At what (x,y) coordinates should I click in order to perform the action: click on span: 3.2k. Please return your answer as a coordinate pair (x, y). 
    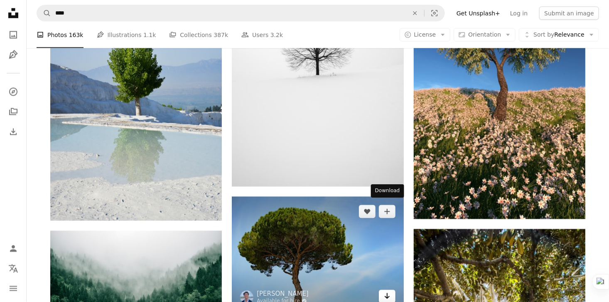
    Looking at the image, I should click on (277, 35).